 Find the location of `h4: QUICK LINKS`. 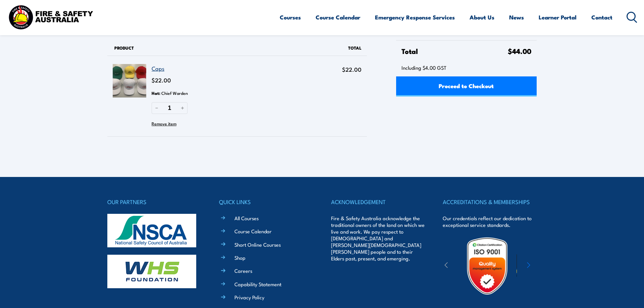

h4: QUICK LINKS is located at coordinates (266, 201).